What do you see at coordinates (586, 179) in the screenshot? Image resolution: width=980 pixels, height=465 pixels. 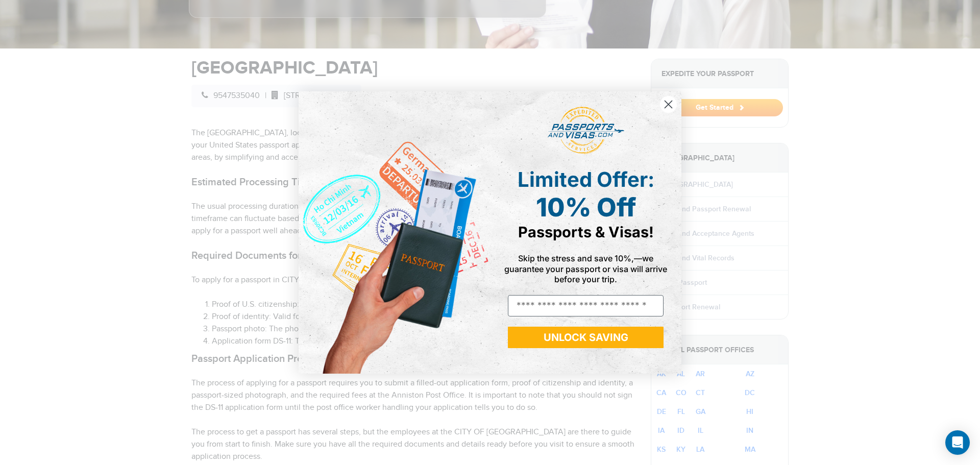 I see `span: Limited Offer:` at bounding box center [586, 179].